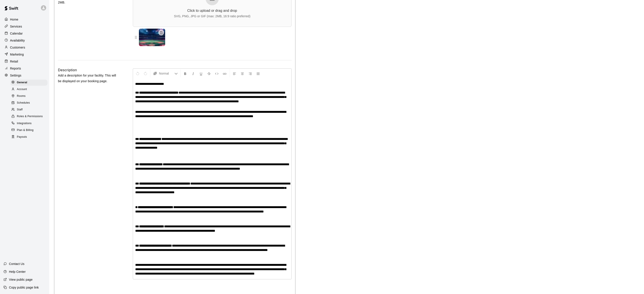 The width and height of the screenshot is (644, 294). What do you see at coordinates (225, 73) in the screenshot?
I see `button: Insert Link` at bounding box center [225, 73].